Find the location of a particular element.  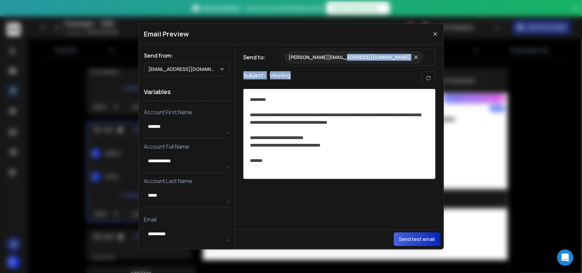

h1: Variables is located at coordinates (187, 92).